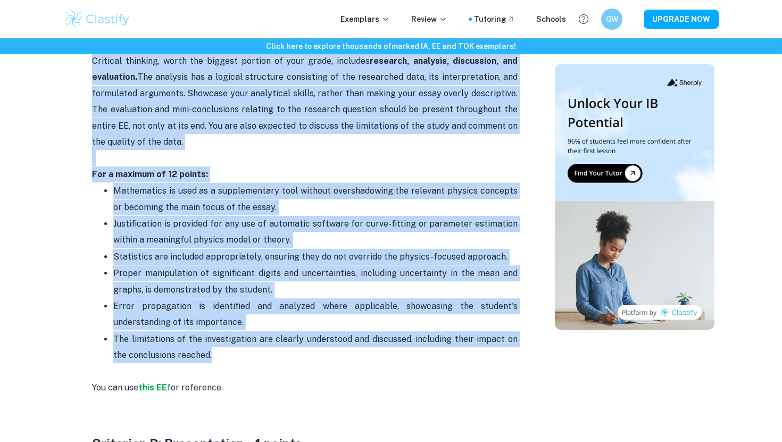 The height and width of the screenshot is (442, 782). Describe the element at coordinates (97, 19) in the screenshot. I see `img: Clastify logo` at that location.